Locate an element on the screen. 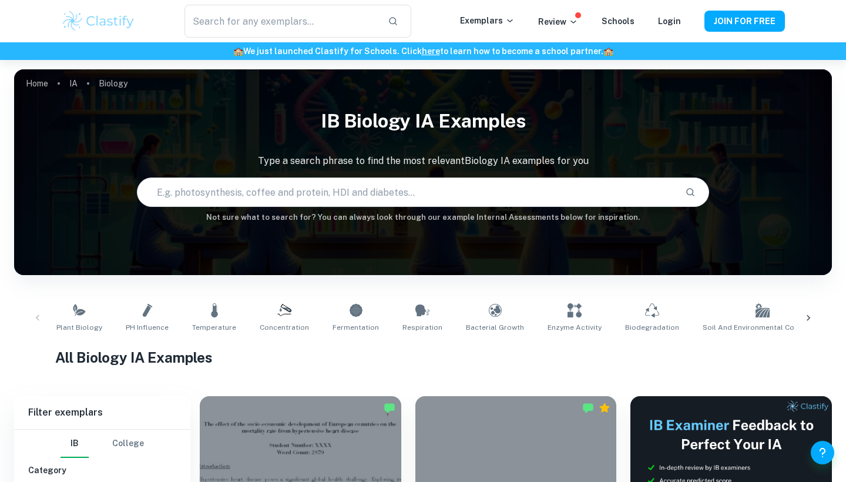 This screenshot has height=482, width=846. a: JOIN FOR FREE is located at coordinates (744, 21).